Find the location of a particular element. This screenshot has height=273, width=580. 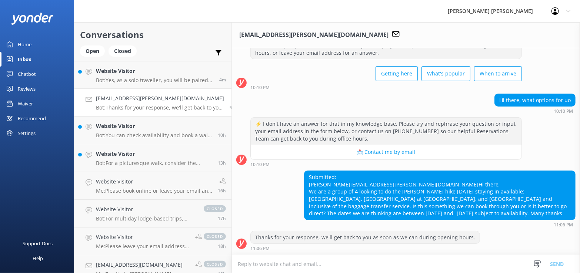

button: 📩 Contact me by email is located at coordinates (386, 152).